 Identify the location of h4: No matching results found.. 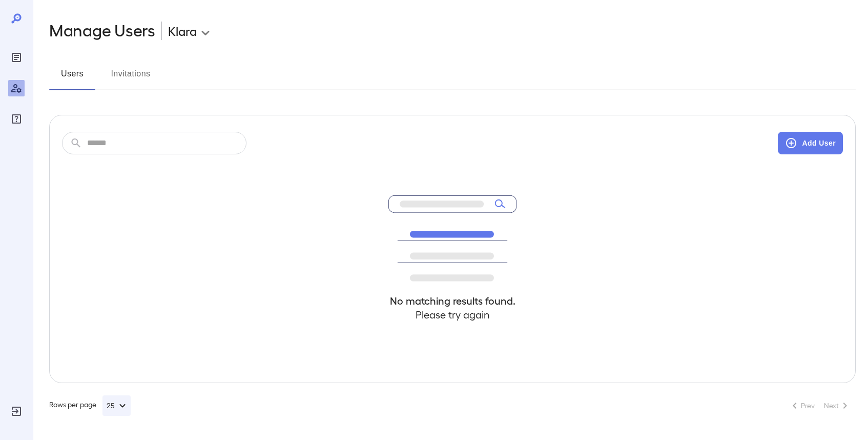
(452, 300).